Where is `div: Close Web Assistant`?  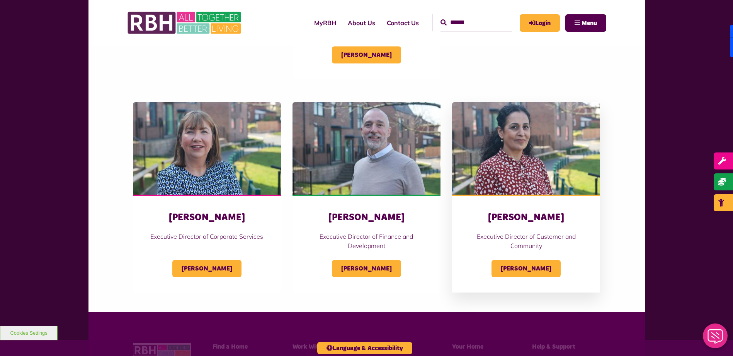
div: Close Web Assistant is located at coordinates (17, 15).